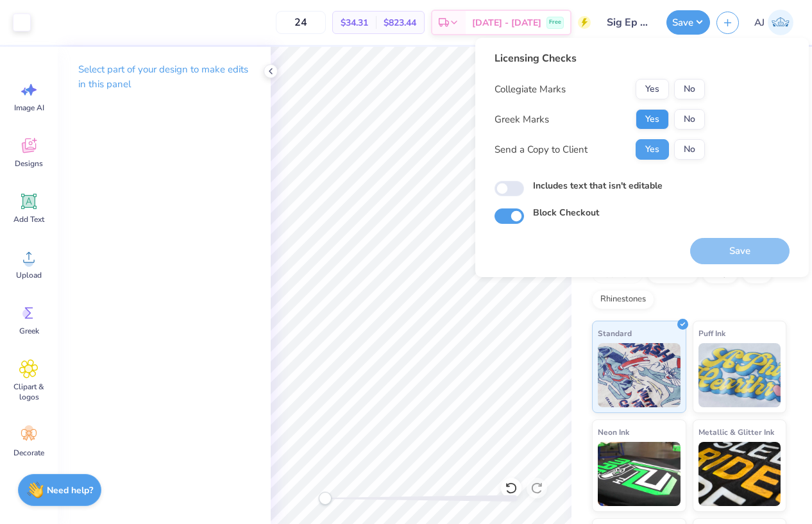 The width and height of the screenshot is (812, 524). I want to click on img: Puff Ink, so click(740, 375).